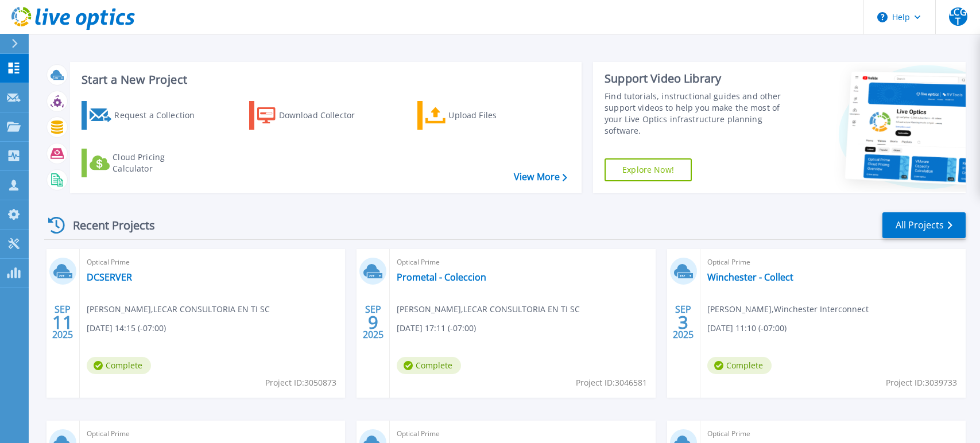 The height and width of the screenshot is (443, 980). What do you see at coordinates (313, 116) in the screenshot?
I see `a: Download Collector` at bounding box center [313, 116].